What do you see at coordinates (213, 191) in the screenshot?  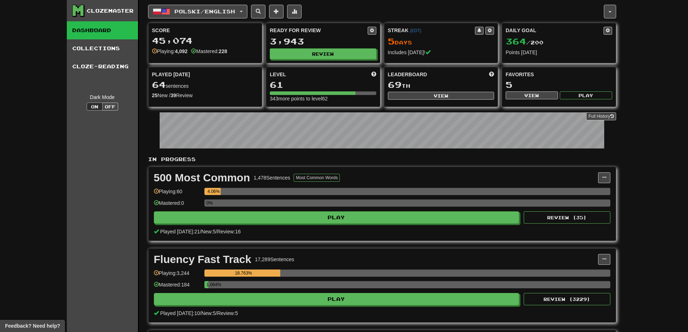 I see `div: 4.06%` at bounding box center [213, 191].